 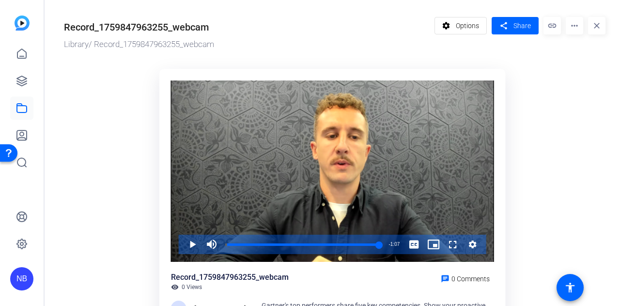 What do you see at coordinates (247, 45) in the screenshot?
I see `div: / Record_1759847963255_webcam` at bounding box center [247, 45].